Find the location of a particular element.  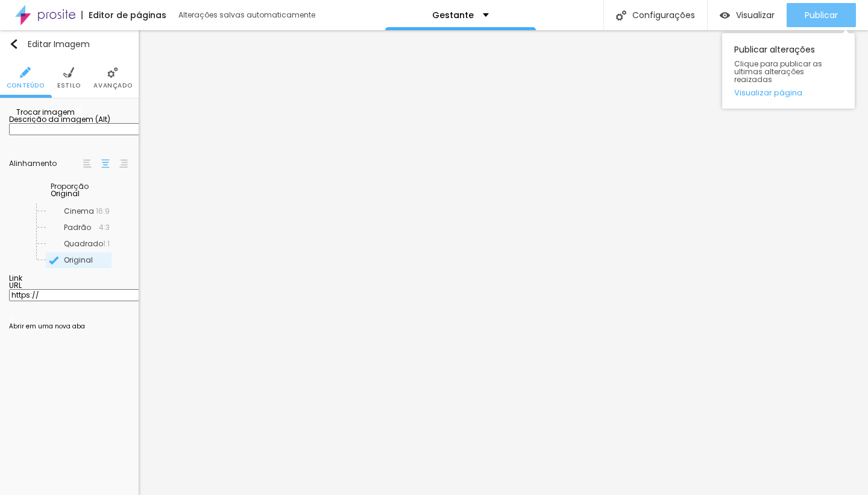

span: 1:1 is located at coordinates (106, 244).